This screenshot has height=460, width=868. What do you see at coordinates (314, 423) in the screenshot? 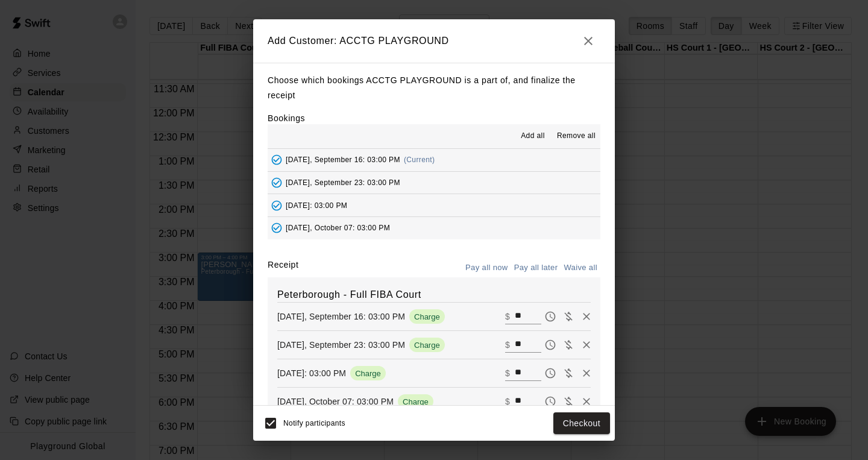
I see `span: Notify participants` at bounding box center [314, 423].